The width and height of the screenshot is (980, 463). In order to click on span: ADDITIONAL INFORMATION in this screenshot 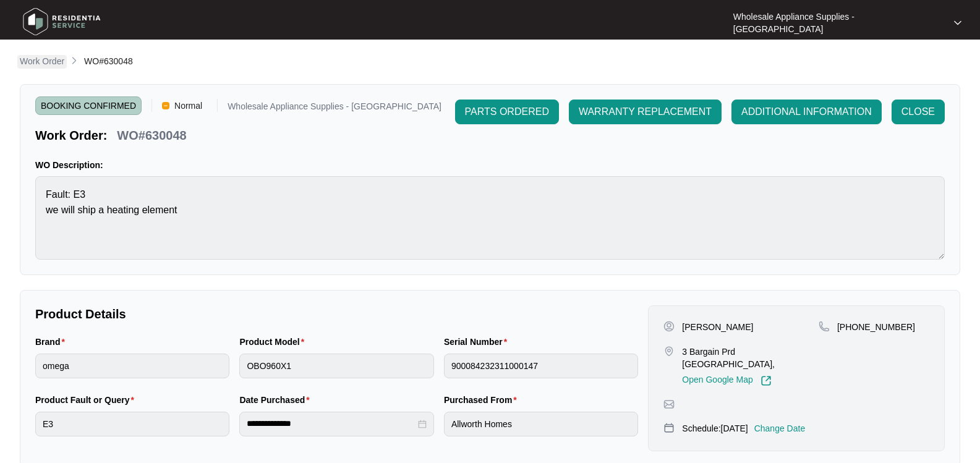, I will do `click(806, 112)`.